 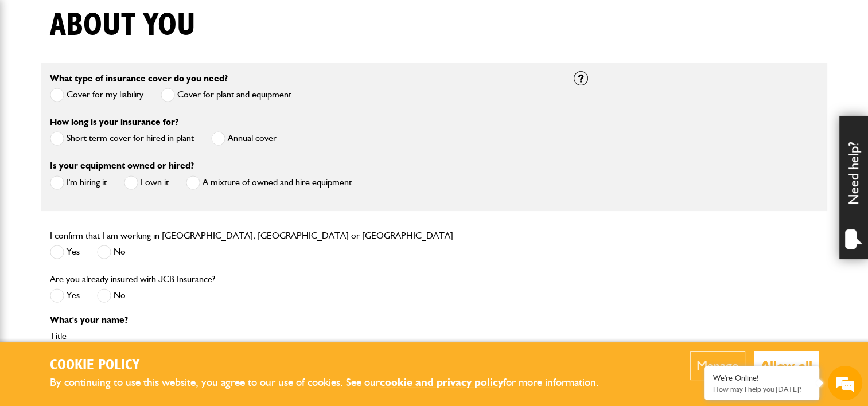 What do you see at coordinates (269, 182) in the screenshot?
I see `label: A mixture of owned and hire equipment` at bounding box center [269, 182].